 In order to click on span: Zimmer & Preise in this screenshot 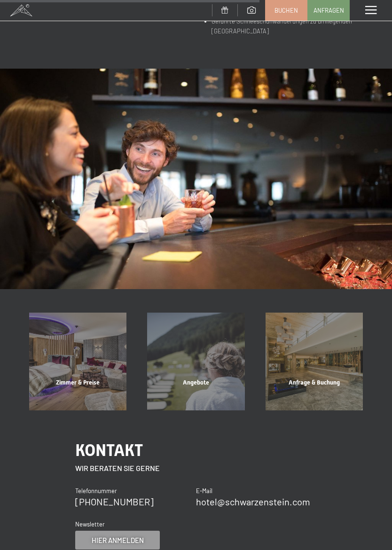, I will do `click(78, 382)`.